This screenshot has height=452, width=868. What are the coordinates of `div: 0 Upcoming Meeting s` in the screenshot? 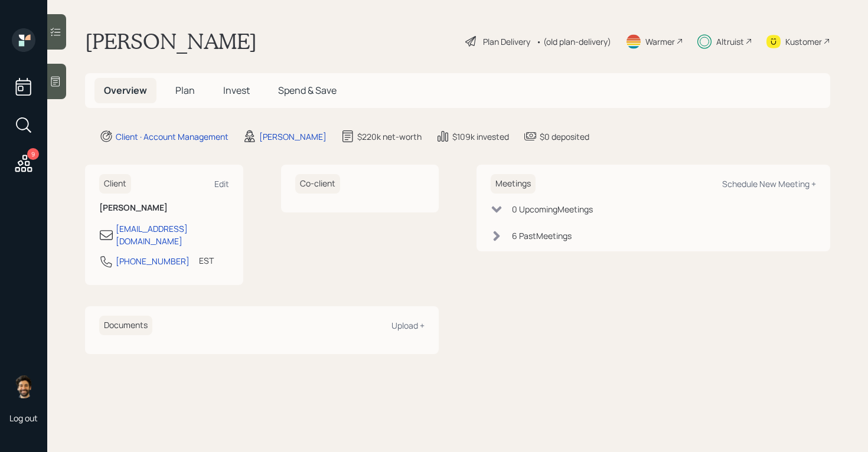 It's located at (552, 209).